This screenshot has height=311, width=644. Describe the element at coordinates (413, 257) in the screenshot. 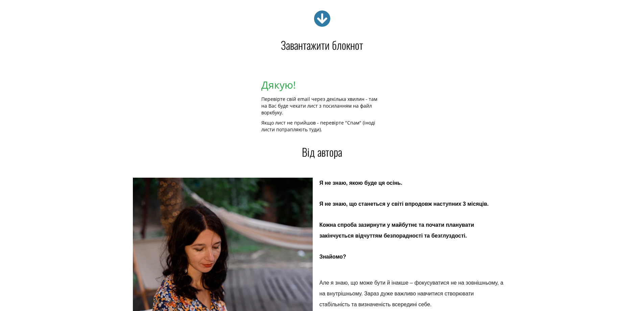

I see `p: Знайомо?` at that location.